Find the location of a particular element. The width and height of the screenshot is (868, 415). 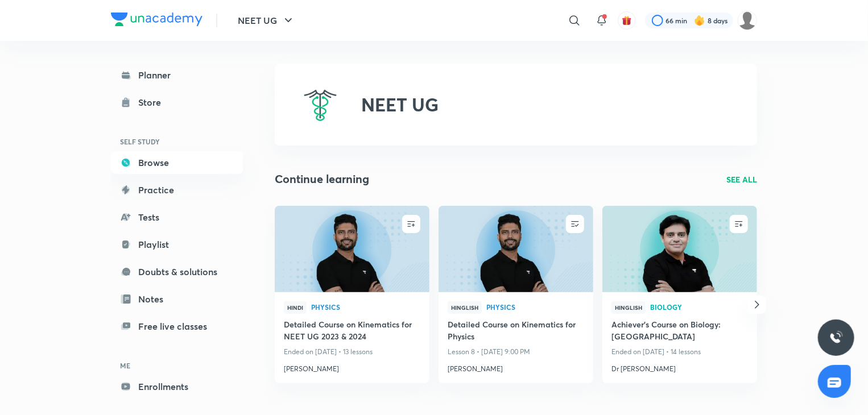

button: NEET UG is located at coordinates (266, 20).